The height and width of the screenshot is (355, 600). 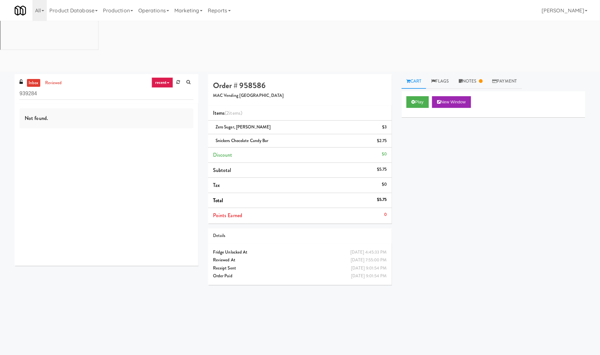 What do you see at coordinates (300, 260) in the screenshot?
I see `div: Reviewed At` at bounding box center [300, 260].